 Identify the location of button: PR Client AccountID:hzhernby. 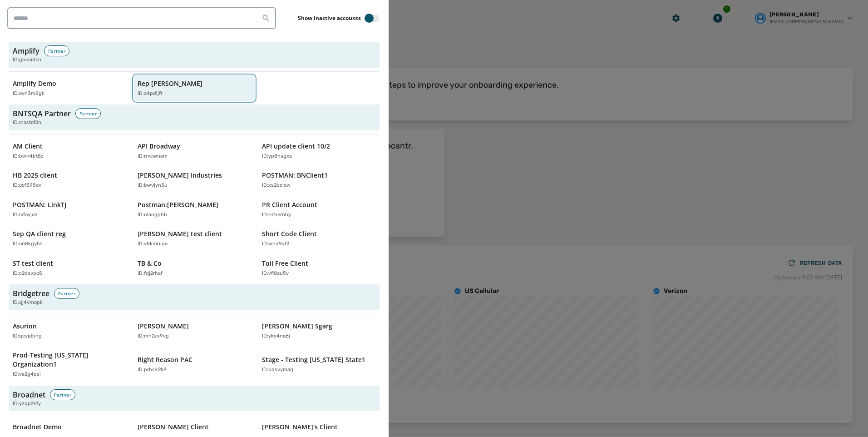
(318, 209).